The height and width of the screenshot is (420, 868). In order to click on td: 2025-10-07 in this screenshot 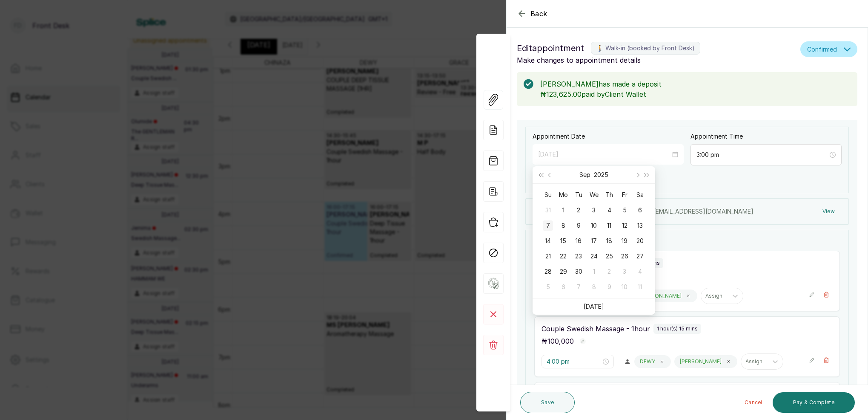, I will do `click(578, 286)`.